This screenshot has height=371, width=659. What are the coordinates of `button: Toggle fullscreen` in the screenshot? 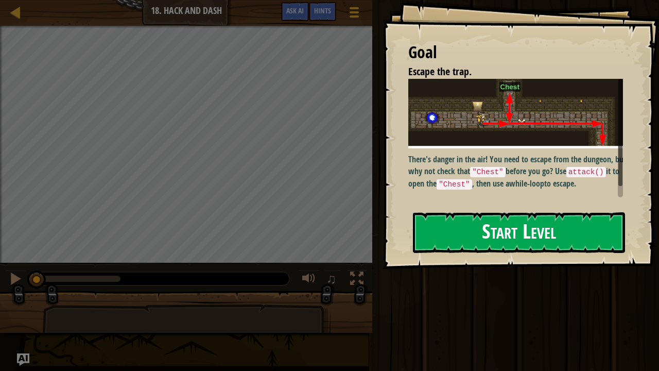 It's located at (357, 280).